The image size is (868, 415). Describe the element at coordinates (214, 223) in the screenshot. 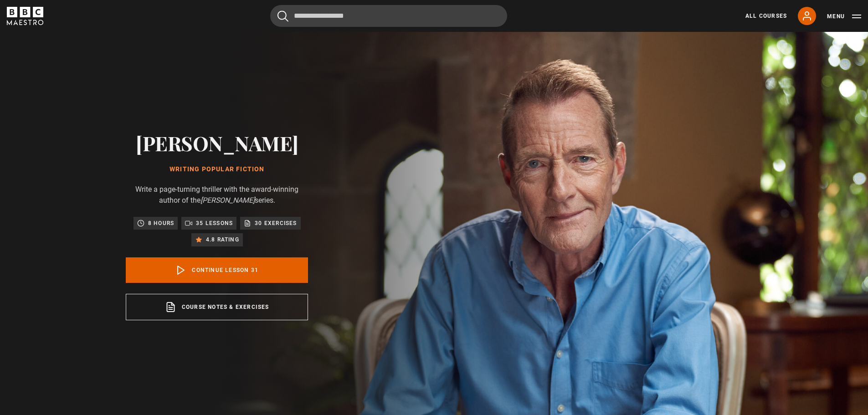

I see `p: 35 lessons` at that location.